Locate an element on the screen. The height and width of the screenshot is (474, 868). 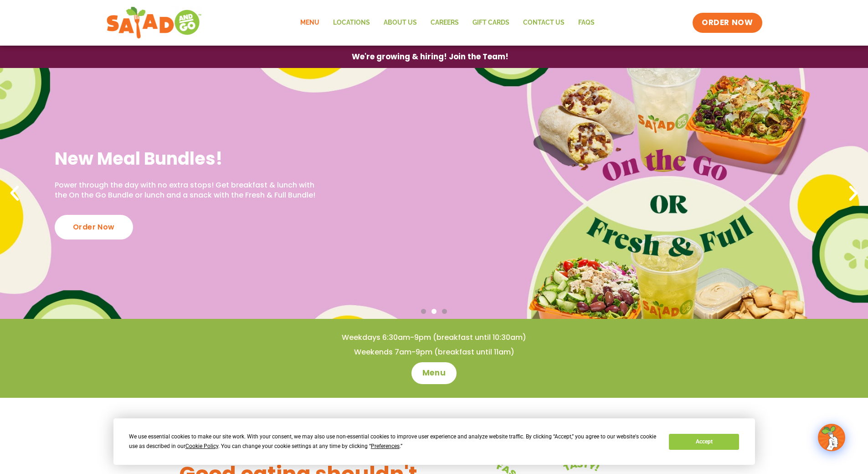
img: wpChatIcon is located at coordinates (831, 437).